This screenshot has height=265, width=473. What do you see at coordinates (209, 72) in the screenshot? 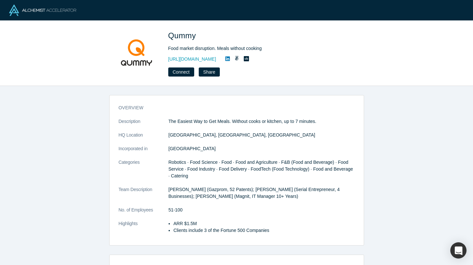
I see `button: Share` at bounding box center [209, 72].